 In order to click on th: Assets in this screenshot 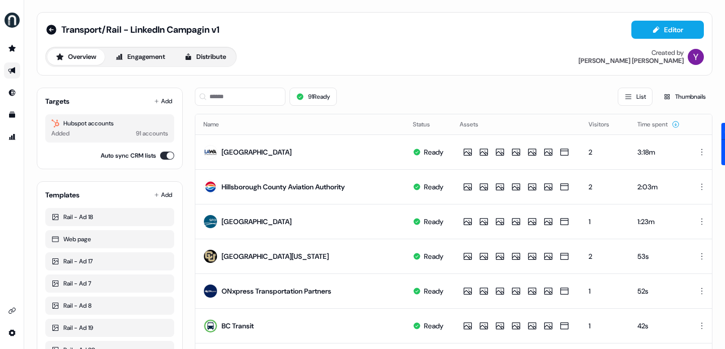, I will do `click(516, 124)`.